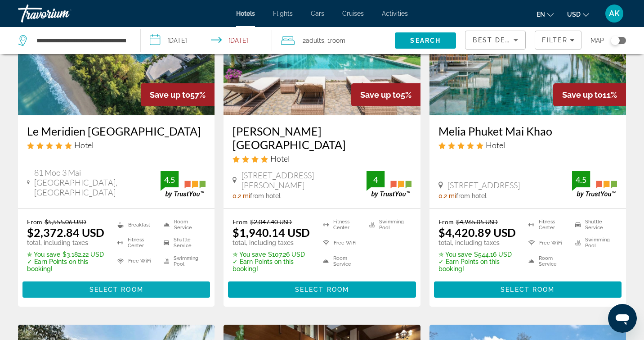  What do you see at coordinates (590, 94) in the screenshot?
I see `div: 11%` at bounding box center [590, 94].